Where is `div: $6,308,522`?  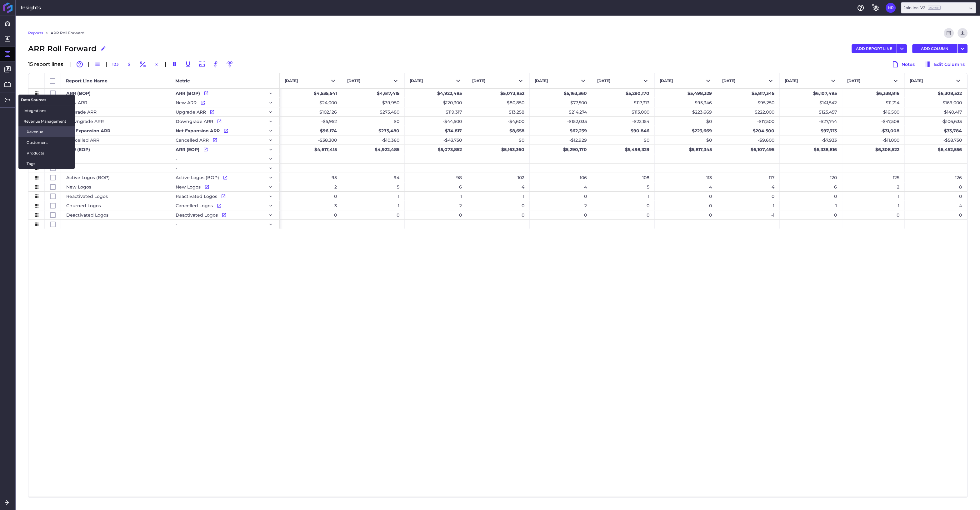
div: $6,308,522 is located at coordinates (936, 93).